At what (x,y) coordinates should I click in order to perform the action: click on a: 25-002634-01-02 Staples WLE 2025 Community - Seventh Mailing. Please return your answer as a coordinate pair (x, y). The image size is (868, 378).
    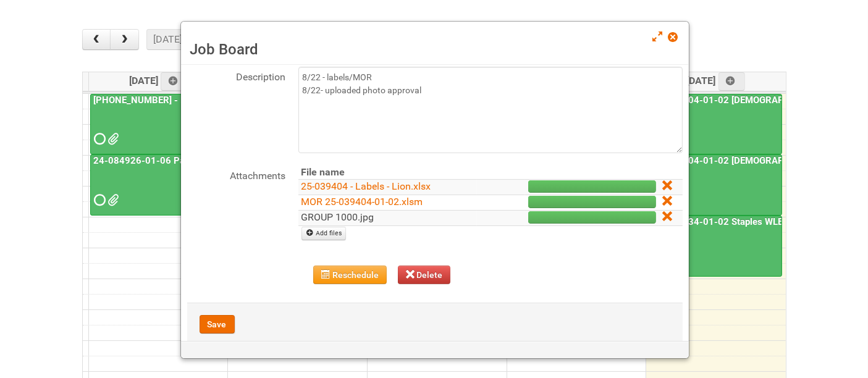
    Looking at the image, I should click on (715, 246).